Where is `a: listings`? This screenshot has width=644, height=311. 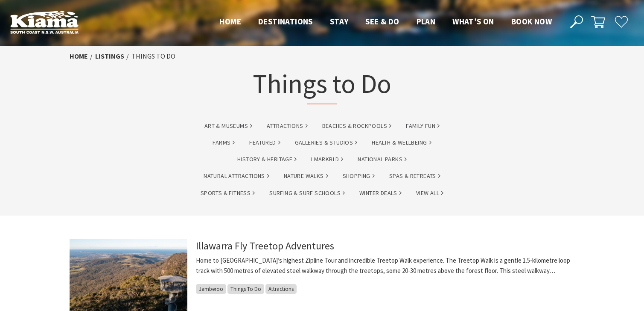
a: listings is located at coordinates (109, 56).